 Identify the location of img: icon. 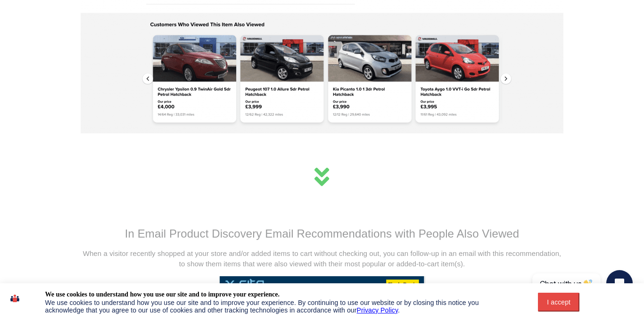
(15, 298).